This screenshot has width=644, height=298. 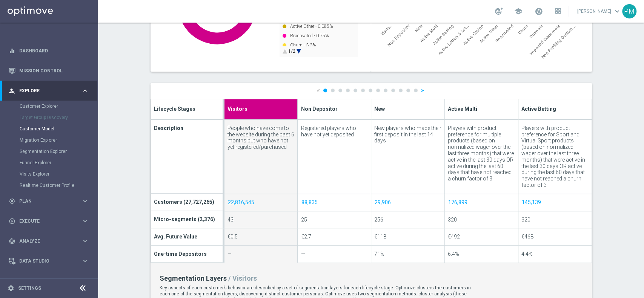 What do you see at coordinates (49, 163) in the screenshot?
I see `a: Funnel Explorer` at bounding box center [49, 163].